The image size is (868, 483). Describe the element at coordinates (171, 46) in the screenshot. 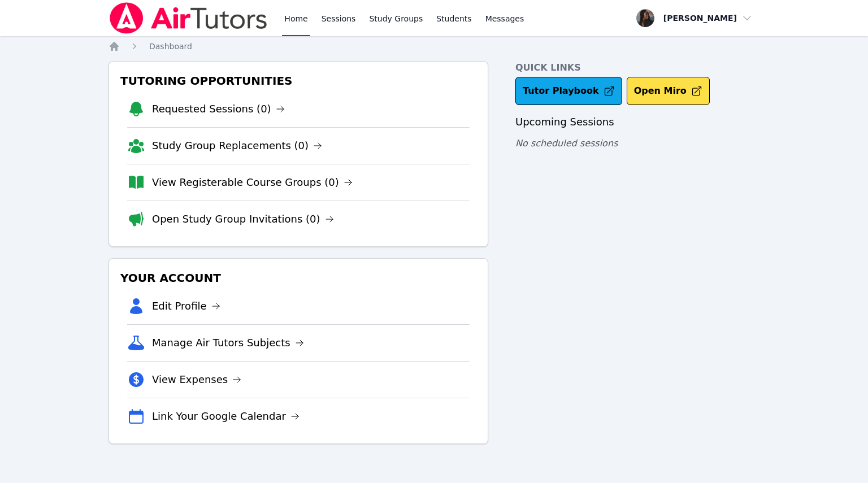

I see `span: Dashboard` at that location.